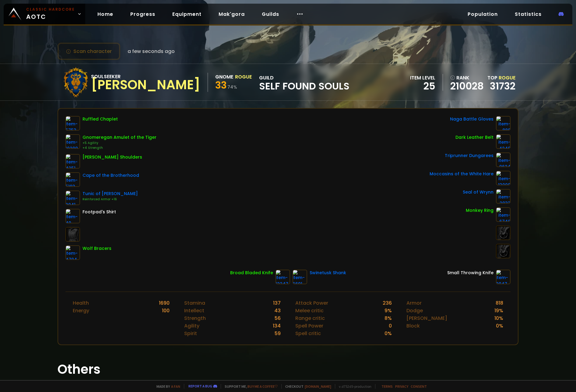  I want to click on span: 33, so click(221, 85).